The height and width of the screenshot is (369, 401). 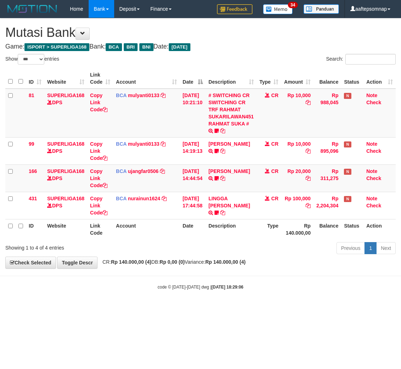 What do you see at coordinates (223, 131) in the screenshot?
I see `a: Copy # SWITCHING CR SWITCHING CR TRF RAHMAT SUKARILAWAN451 RAHMAT SUKA # to clipboard` at bounding box center [223, 131].